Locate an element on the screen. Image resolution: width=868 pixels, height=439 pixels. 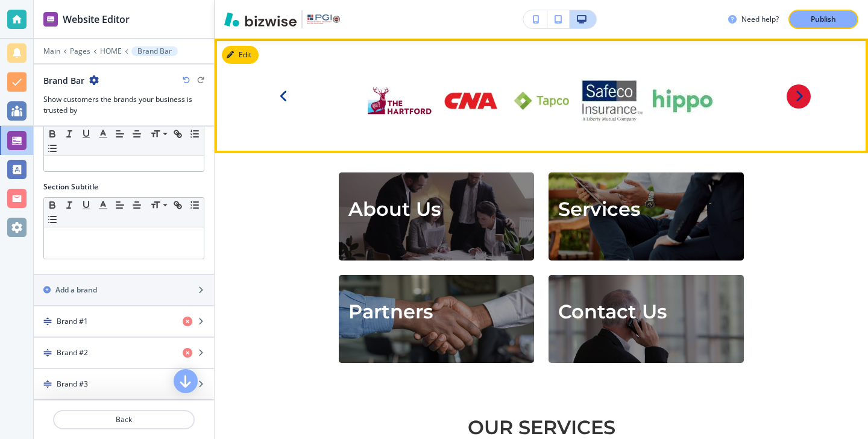
img: Brand bar, brand #5 is located at coordinates (682, 101).